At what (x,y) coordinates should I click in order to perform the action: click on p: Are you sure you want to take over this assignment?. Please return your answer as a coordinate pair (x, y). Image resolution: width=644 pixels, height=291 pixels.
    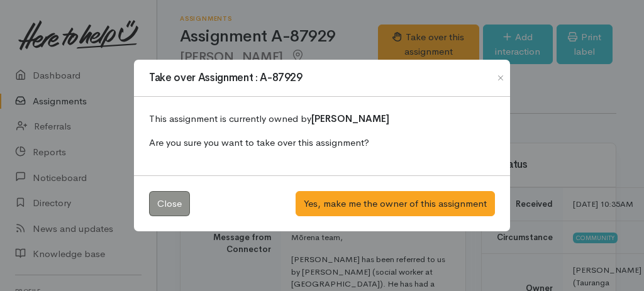
    Looking at the image, I should click on (322, 143).